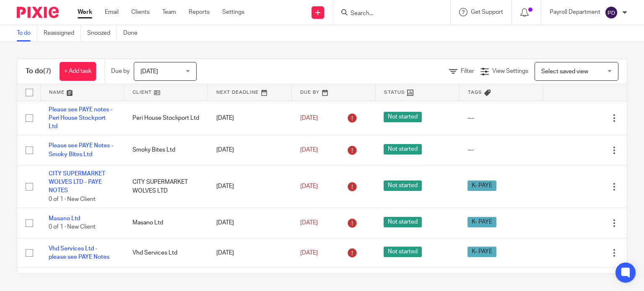 Image resolution: width=644 pixels, height=291 pixels. What do you see at coordinates (199, 12) in the screenshot?
I see `a: Reports` at bounding box center [199, 12].